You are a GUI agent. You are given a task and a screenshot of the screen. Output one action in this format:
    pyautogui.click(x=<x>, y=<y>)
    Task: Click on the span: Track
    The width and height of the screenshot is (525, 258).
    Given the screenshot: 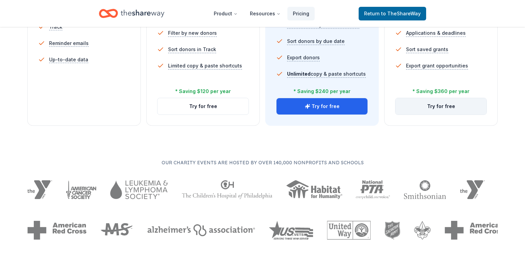 What is the action you would take?
    pyautogui.click(x=56, y=27)
    